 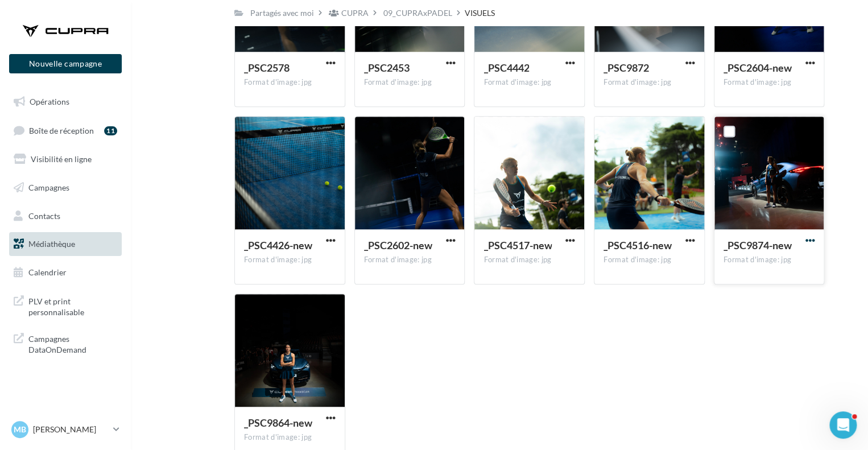 What do you see at coordinates (282, 13) in the screenshot?
I see `div: Partagés avec moi` at bounding box center [282, 13].